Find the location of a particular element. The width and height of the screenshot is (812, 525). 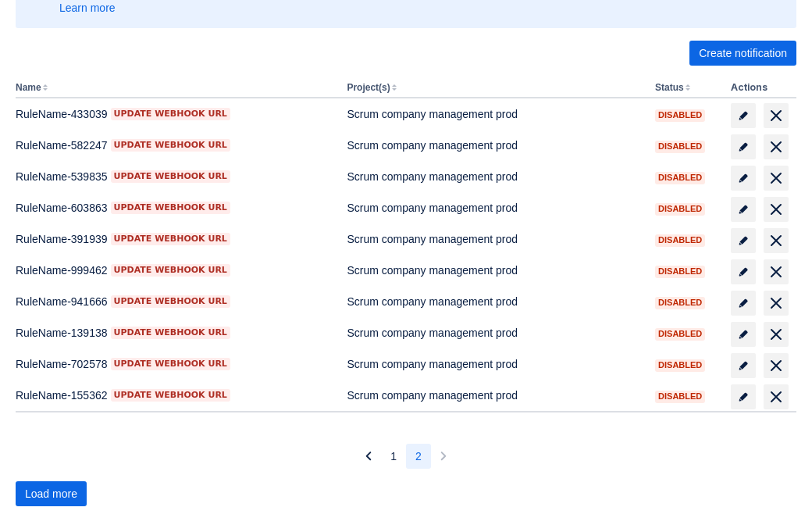

nav: Pagination is located at coordinates (406, 456).